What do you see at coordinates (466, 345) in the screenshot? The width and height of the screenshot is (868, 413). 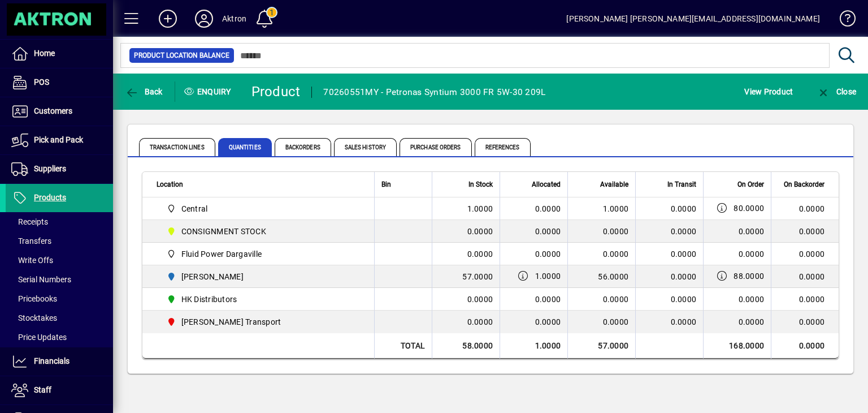 I see `td: 58.0000` at bounding box center [466, 345].